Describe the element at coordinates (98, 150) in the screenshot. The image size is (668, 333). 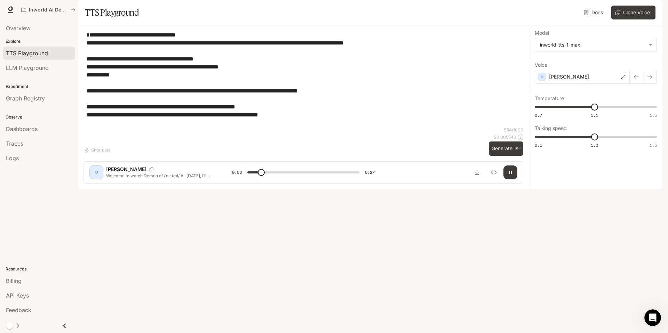
I see `button: Shortcuts` at that location.